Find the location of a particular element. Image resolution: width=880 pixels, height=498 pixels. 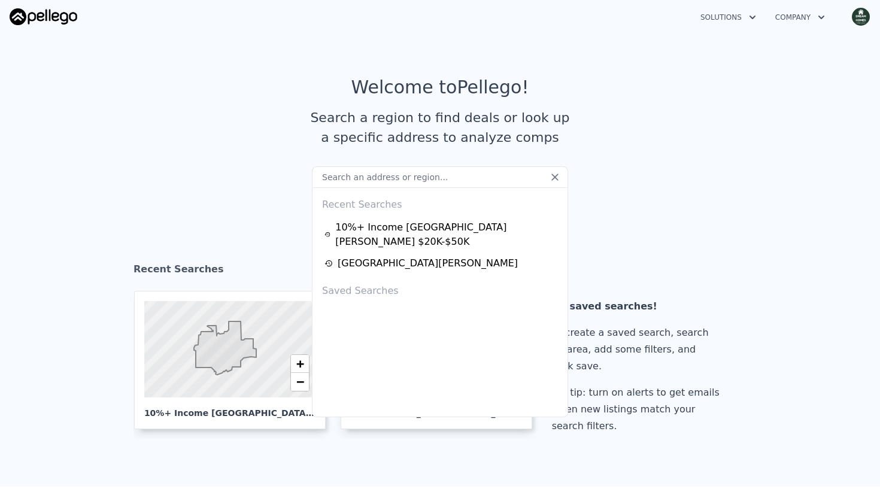

div: Pro tip: turn on alerts to get emails when new listings match your search filters. is located at coordinates (638, 410).